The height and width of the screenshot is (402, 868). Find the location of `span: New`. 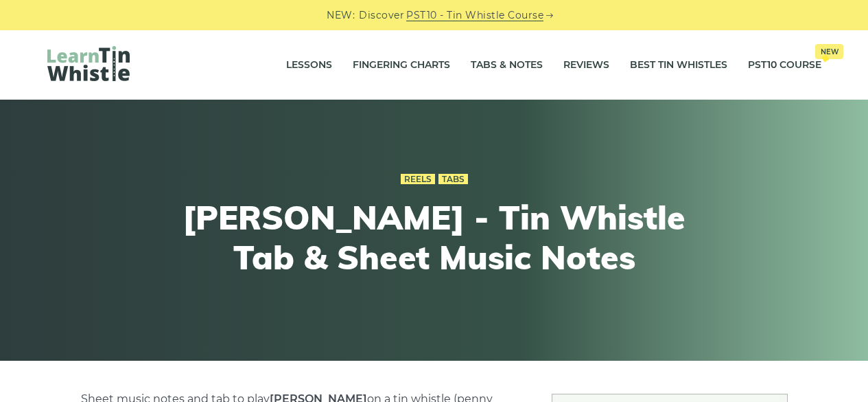

span: New is located at coordinates (830, 52).